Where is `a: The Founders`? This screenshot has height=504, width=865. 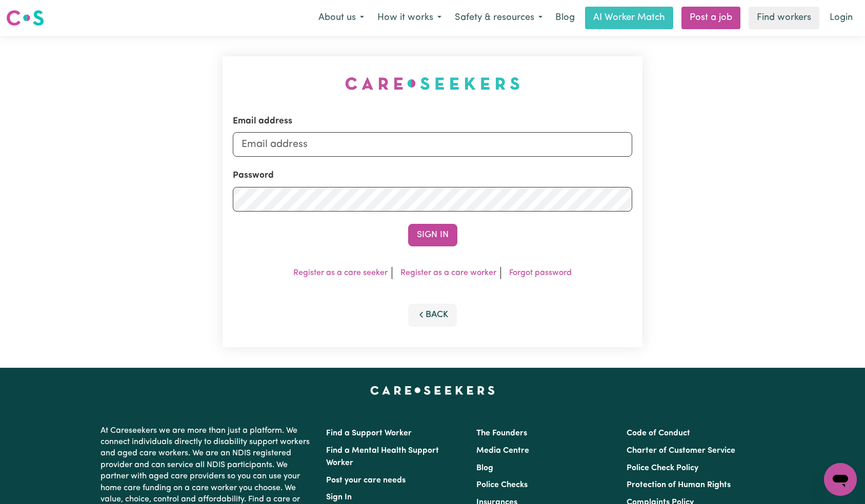
a: The Founders is located at coordinates (501, 434).